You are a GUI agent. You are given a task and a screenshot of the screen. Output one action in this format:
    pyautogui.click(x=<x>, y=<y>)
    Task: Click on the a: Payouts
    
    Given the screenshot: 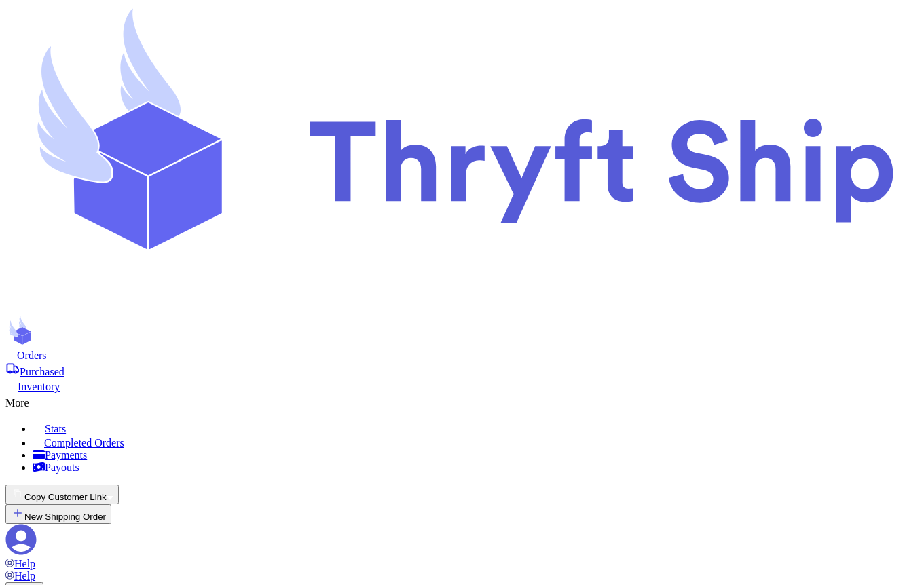 What is the action you would take?
    pyautogui.click(x=475, y=467)
    